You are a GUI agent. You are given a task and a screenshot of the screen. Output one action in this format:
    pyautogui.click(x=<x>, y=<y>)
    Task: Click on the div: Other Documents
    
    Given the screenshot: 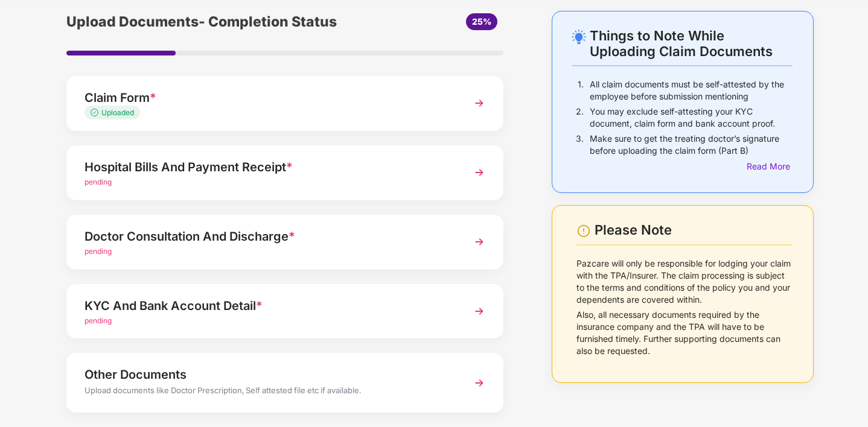 What is the action you would take?
    pyautogui.click(x=268, y=375)
    